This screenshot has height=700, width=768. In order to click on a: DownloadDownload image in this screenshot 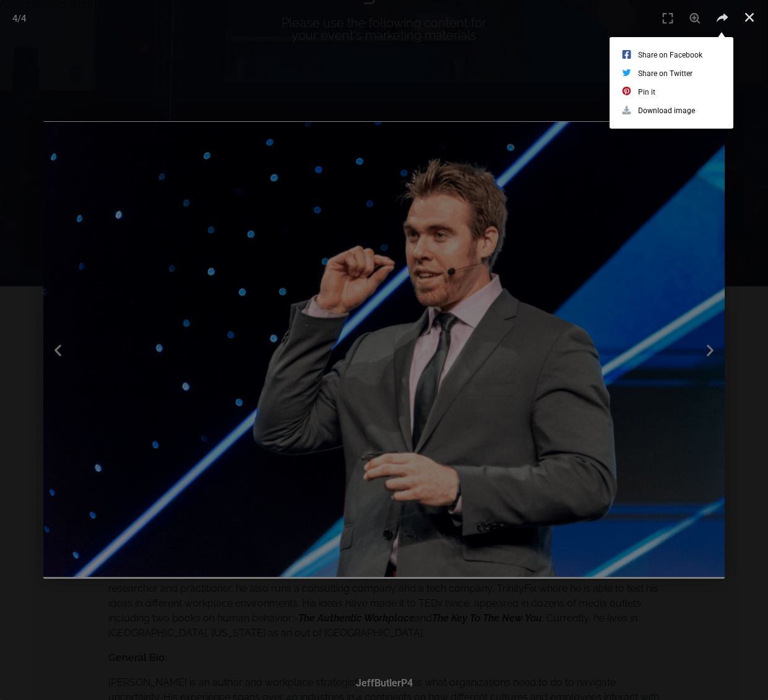, I will do `click(671, 111)`.